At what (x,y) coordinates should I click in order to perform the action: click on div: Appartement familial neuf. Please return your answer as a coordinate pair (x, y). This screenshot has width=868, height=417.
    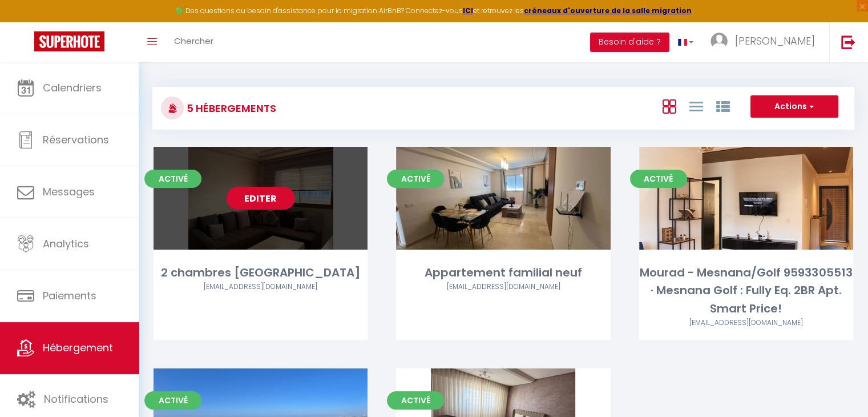
    Looking at the image, I should click on (503, 273).